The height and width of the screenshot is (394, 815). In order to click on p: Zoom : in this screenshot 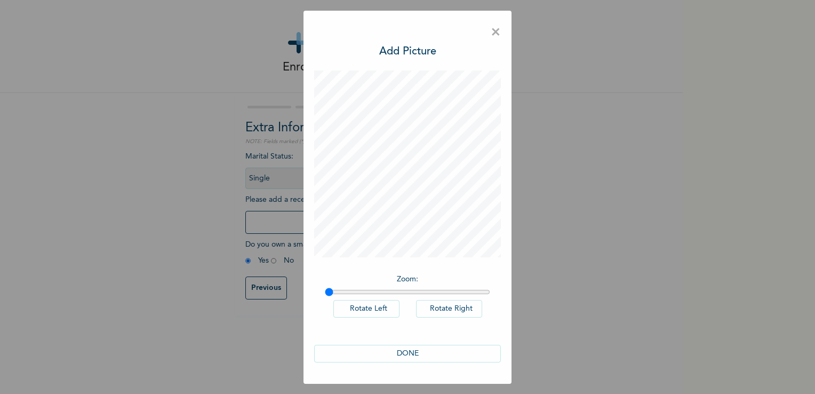, I will do `click(408, 279)`.